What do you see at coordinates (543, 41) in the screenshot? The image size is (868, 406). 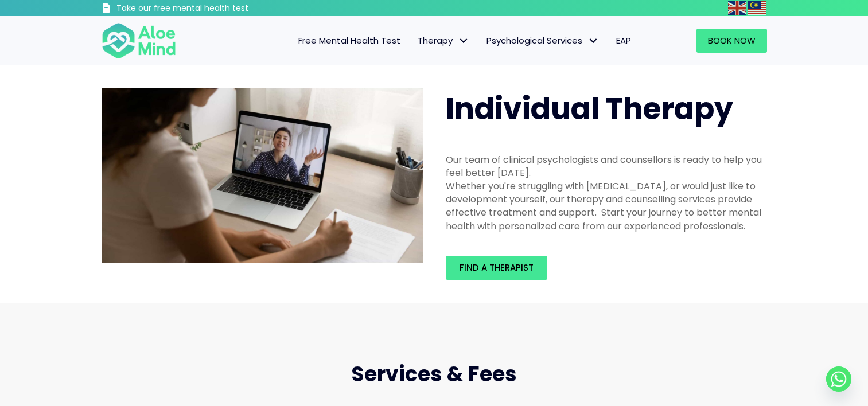 I see `a: Psychological ServicesPsychological Services: submenu` at bounding box center [543, 41].